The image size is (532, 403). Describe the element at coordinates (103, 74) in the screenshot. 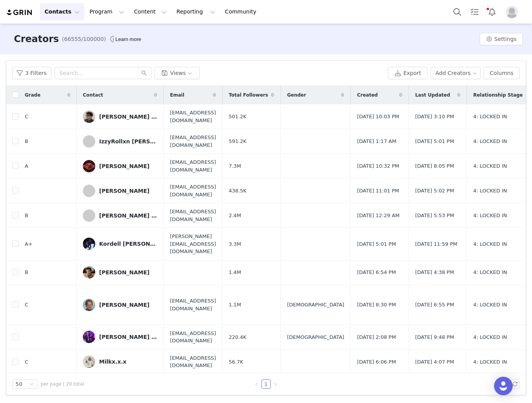

I see `input: Search...` at that location.